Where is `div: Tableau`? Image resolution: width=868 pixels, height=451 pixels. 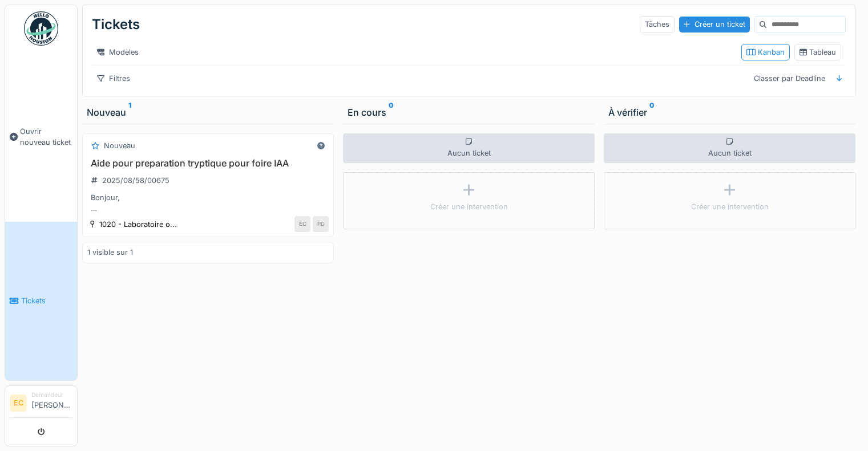 div: Tableau is located at coordinates (817, 52).